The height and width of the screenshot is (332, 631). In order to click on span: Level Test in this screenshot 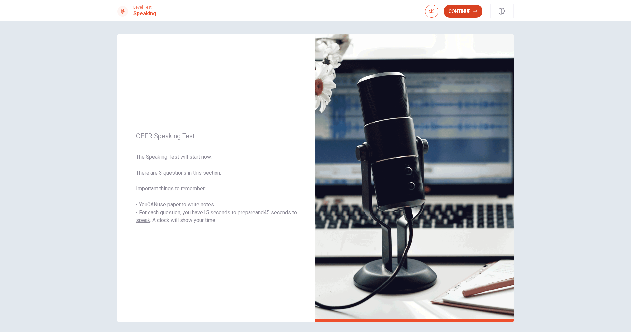, I will do `click(145, 7)`.